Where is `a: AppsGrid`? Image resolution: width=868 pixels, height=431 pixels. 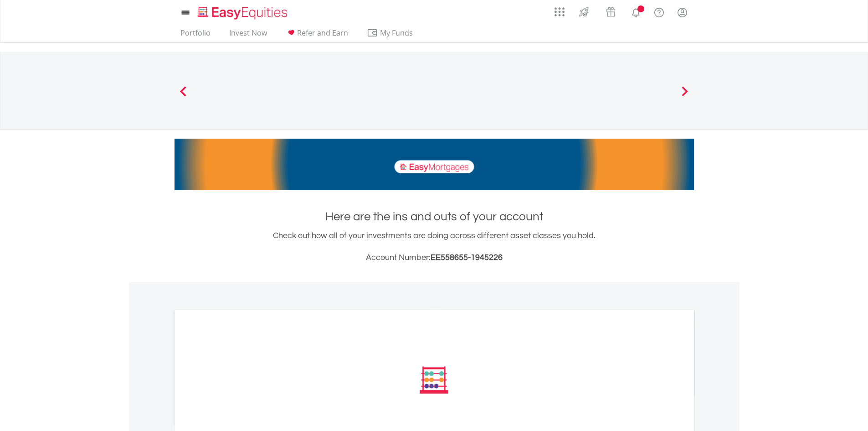
a: AppsGrid is located at coordinates (559, 9).